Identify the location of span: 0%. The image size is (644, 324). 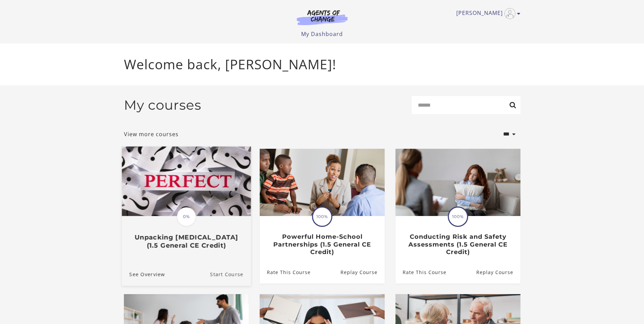
(186, 217).